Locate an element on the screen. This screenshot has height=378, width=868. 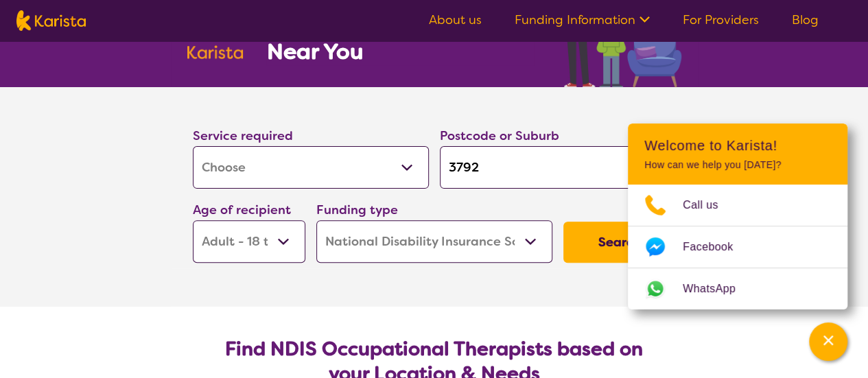
input: Type is located at coordinates (558, 167).